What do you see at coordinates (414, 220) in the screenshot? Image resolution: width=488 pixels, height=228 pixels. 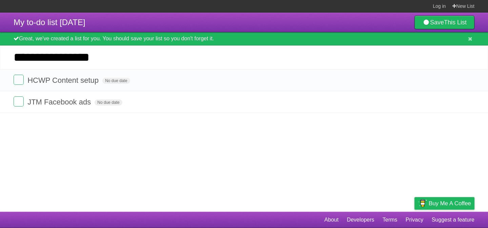 I see `a: Privacy` at bounding box center [414, 220].